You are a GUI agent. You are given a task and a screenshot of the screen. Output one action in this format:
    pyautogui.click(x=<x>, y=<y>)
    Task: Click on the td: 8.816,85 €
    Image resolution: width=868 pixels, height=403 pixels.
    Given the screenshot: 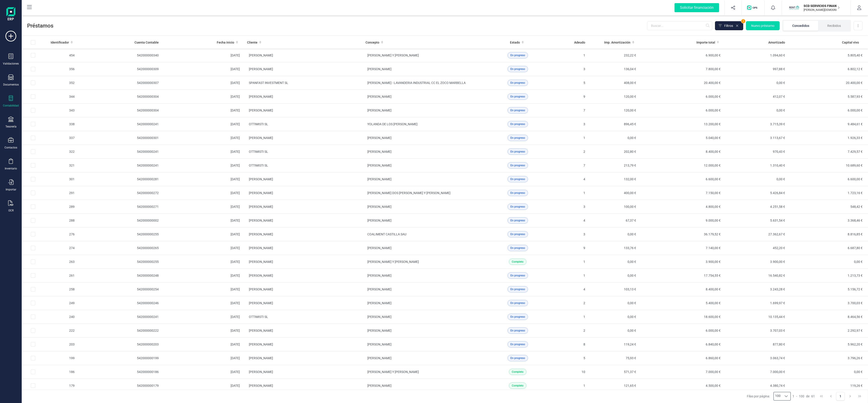 What is the action you would take?
    pyautogui.click(x=828, y=234)
    